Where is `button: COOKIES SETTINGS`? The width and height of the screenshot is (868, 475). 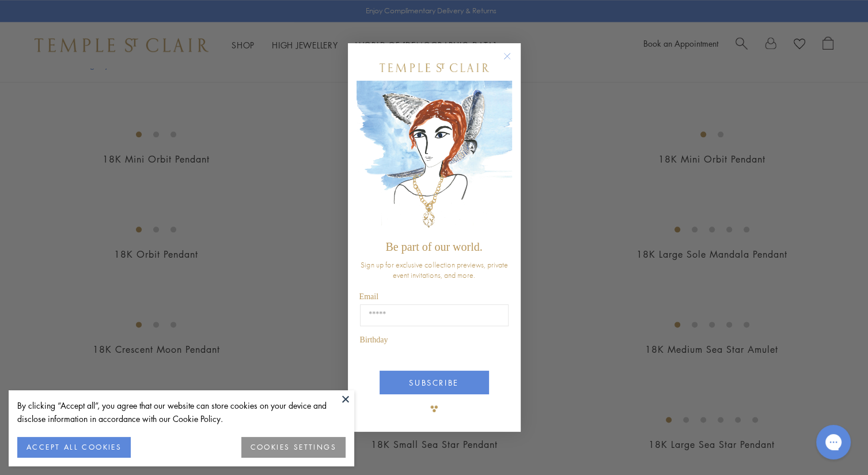 button: COOKIES SETTINGS is located at coordinates (294, 447).